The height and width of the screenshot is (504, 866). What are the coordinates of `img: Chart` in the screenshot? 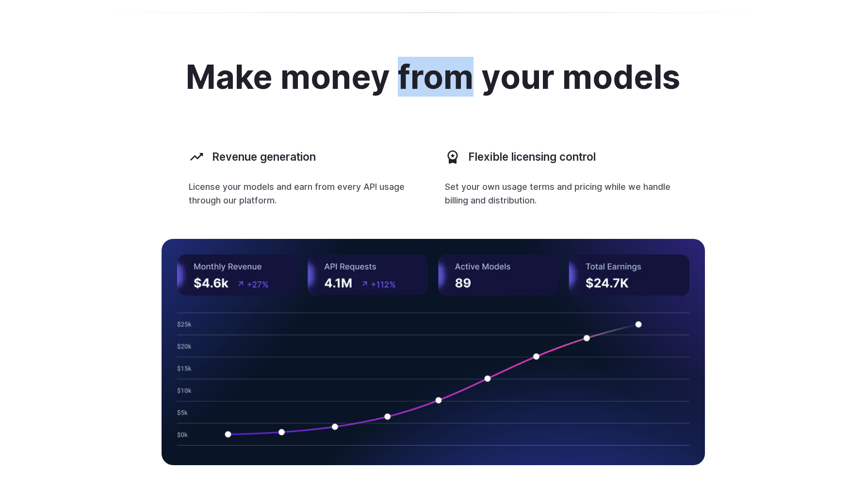 It's located at (433, 350).